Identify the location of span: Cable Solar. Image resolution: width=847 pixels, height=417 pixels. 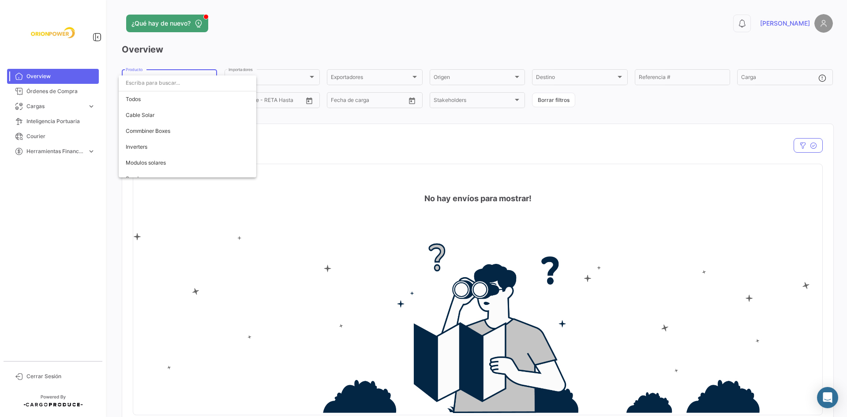
(140, 115).